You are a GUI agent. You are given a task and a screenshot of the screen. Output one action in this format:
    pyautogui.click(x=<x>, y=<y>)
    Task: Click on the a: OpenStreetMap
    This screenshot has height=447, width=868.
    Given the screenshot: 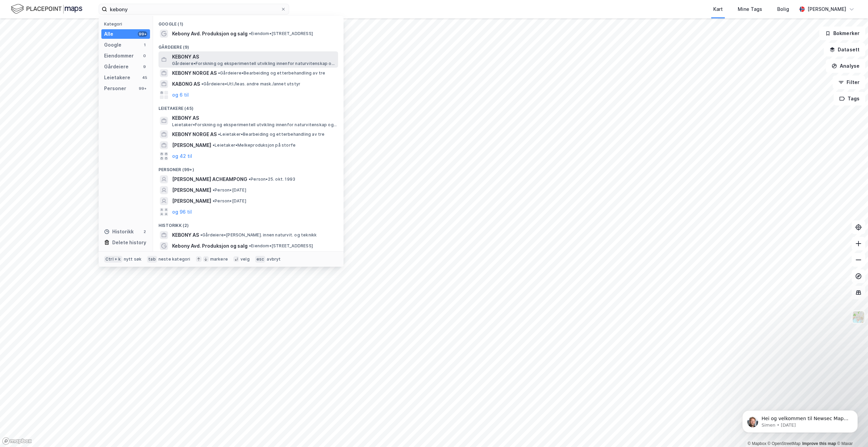 What is the action you would take?
    pyautogui.click(x=784, y=444)
    